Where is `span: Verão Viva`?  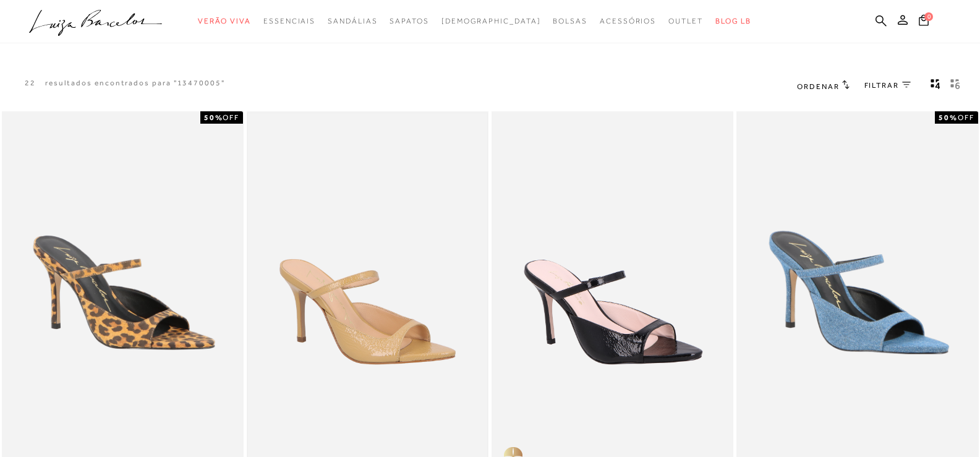
span: Verão Viva is located at coordinates (224, 21).